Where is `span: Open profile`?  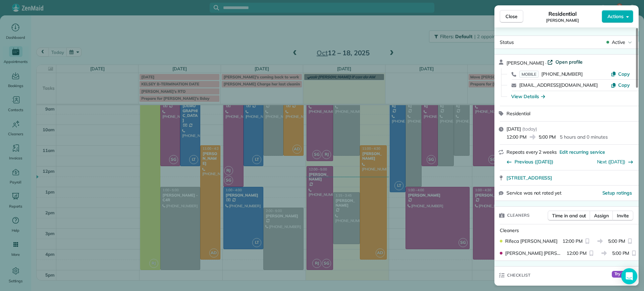
span: Open profile is located at coordinates (569, 62).